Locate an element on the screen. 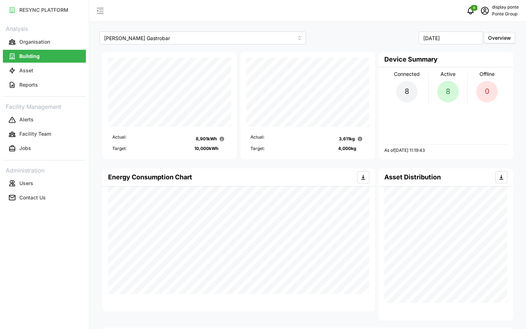 The image size is (526, 329). p: Jobs is located at coordinates (25, 148).